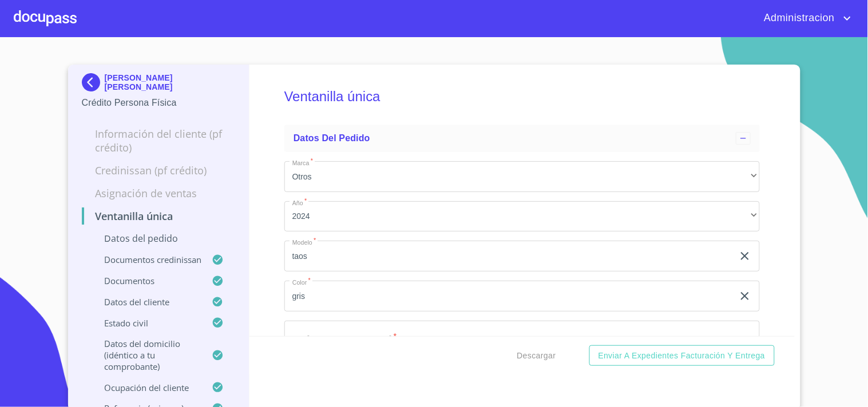 Image resolution: width=868 pixels, height=407 pixels. I want to click on p: Asignación de Ventas, so click(158, 193).